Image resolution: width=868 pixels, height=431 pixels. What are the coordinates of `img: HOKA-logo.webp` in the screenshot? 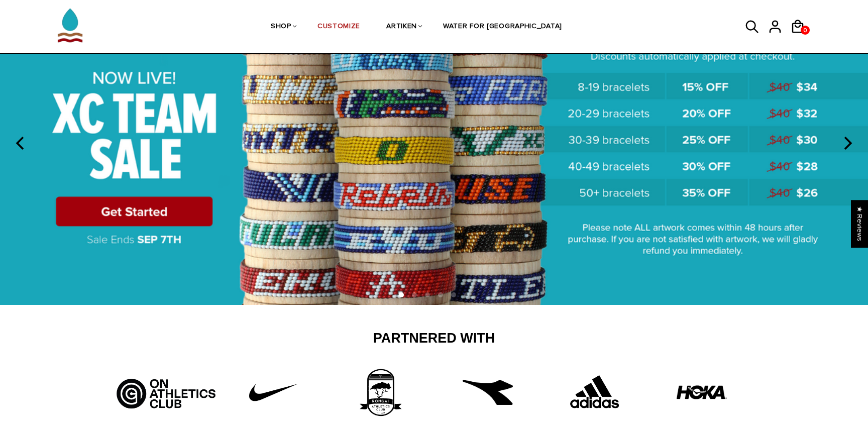 It's located at (702, 392).